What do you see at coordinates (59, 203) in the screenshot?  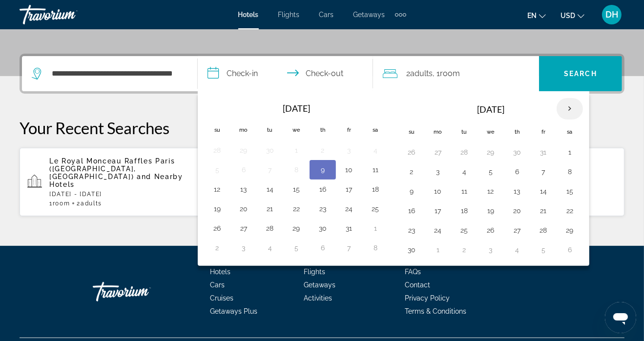 I see `span: 1` at bounding box center [59, 203].